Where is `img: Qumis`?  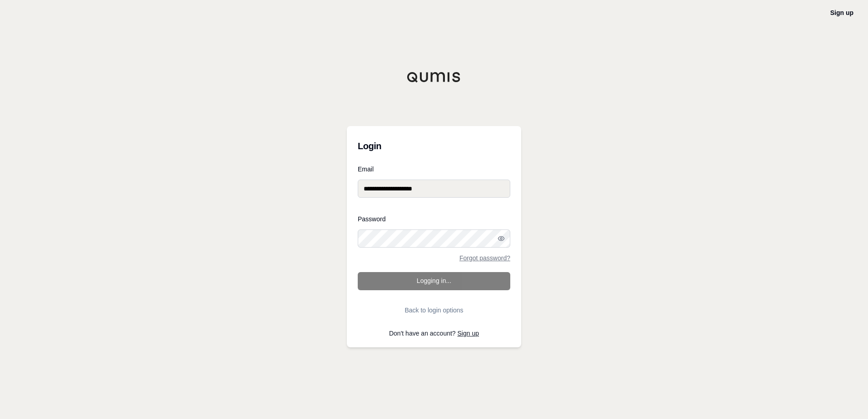
img: Qumis is located at coordinates (434, 77).